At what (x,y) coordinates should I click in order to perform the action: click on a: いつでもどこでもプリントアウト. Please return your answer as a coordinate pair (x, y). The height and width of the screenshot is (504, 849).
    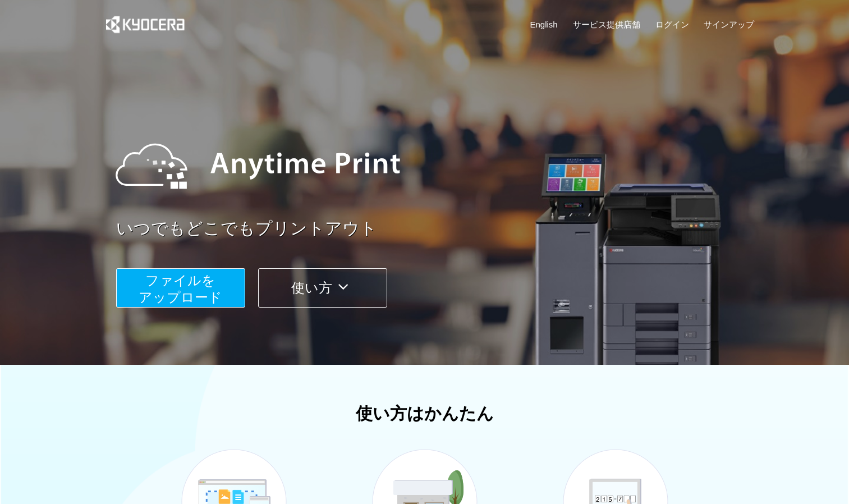
    Looking at the image, I should click on (439, 228).